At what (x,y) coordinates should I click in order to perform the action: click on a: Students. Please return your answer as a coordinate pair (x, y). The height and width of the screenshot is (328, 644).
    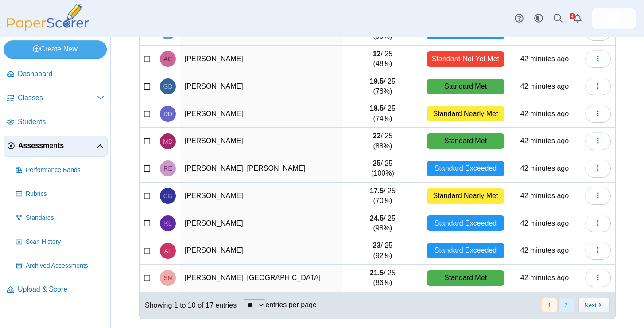
    Looking at the image, I should click on (56, 122).